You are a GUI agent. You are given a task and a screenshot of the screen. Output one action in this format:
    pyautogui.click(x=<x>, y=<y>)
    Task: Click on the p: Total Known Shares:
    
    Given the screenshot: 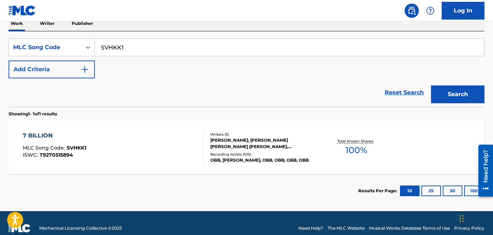 What is the action you would take?
    pyautogui.click(x=356, y=141)
    